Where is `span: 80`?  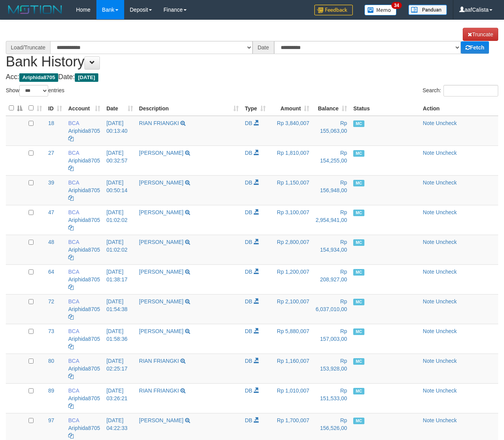
span: 80 is located at coordinates (51, 361).